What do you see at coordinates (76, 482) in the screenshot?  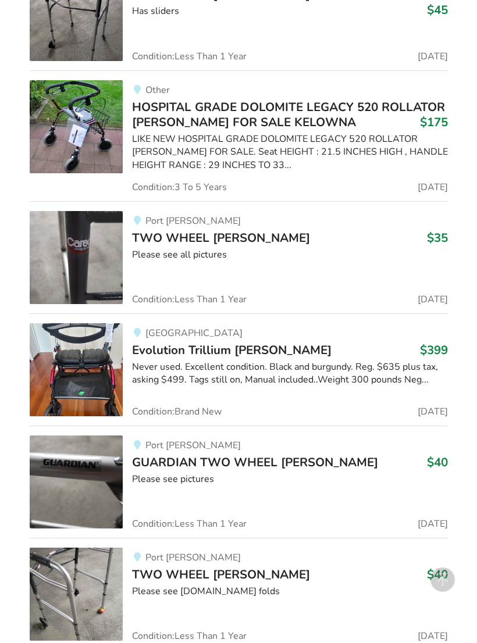 I see `img: mobility-guardian two wheel walker` at bounding box center [76, 482].